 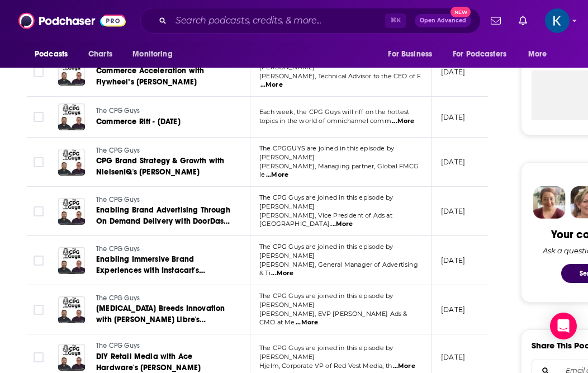 What do you see at coordinates (443, 21) in the screenshot?
I see `button: Open AdvancedNew` at bounding box center [443, 21].